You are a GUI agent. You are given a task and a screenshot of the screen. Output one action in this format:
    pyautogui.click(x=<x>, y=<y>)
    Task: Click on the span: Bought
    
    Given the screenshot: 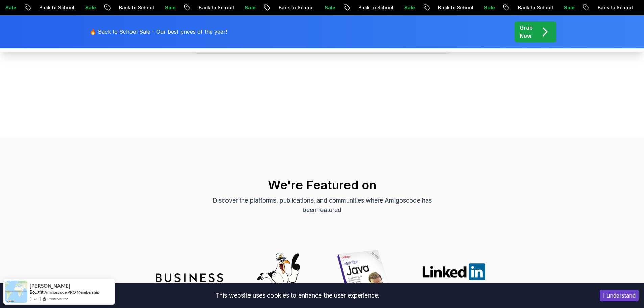 What is the action you would take?
    pyautogui.click(x=36, y=293)
    